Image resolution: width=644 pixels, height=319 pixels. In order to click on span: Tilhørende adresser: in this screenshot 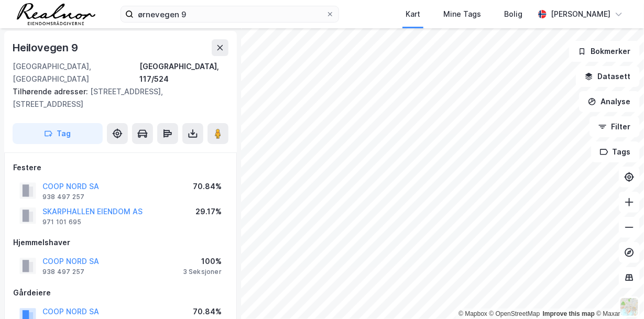, I will do `click(51, 91)`.